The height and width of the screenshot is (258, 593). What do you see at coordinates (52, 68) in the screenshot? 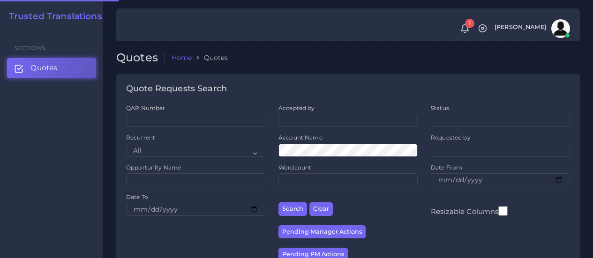
I see `a: Quotes` at bounding box center [52, 68].